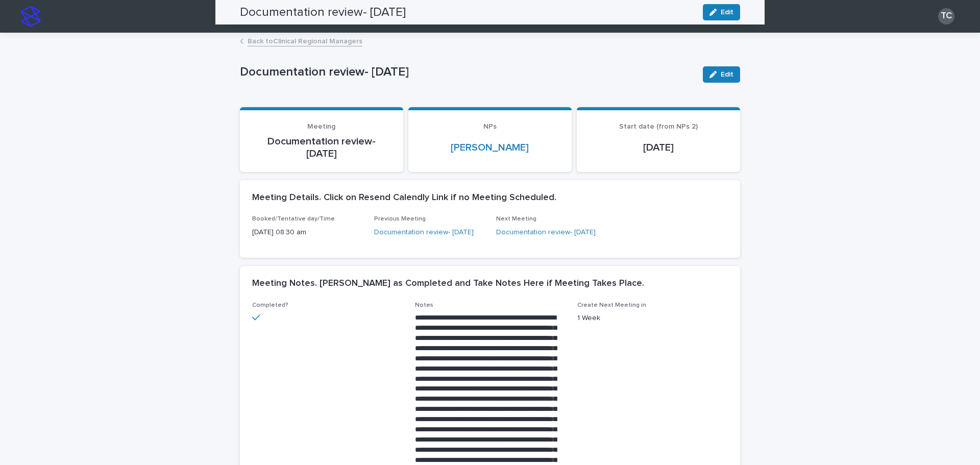 This screenshot has height=465, width=980. Describe the element at coordinates (516, 219) in the screenshot. I see `span: Next Meeting` at that location.